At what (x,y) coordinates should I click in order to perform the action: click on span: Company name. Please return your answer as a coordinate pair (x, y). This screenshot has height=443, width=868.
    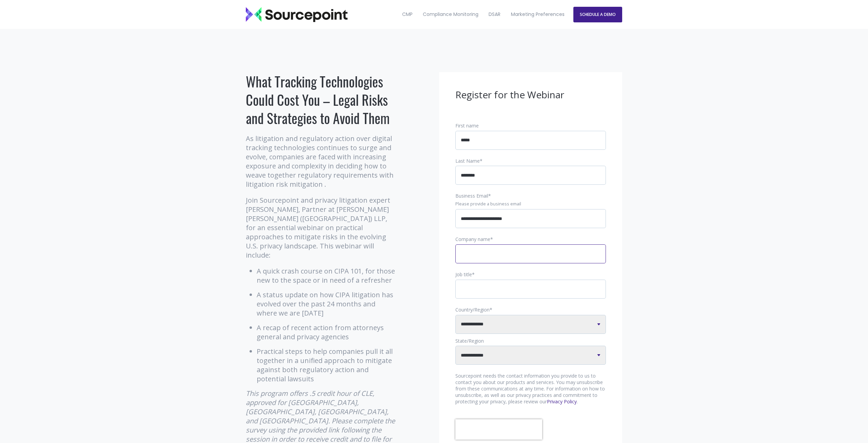
    Looking at the image, I should click on (472, 239).